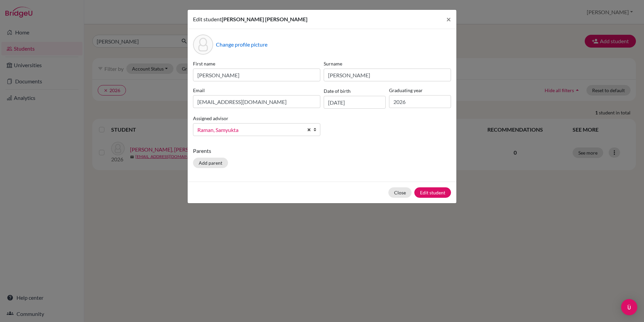 This screenshot has width=644, height=322. I want to click on label: Email, so click(257, 90).